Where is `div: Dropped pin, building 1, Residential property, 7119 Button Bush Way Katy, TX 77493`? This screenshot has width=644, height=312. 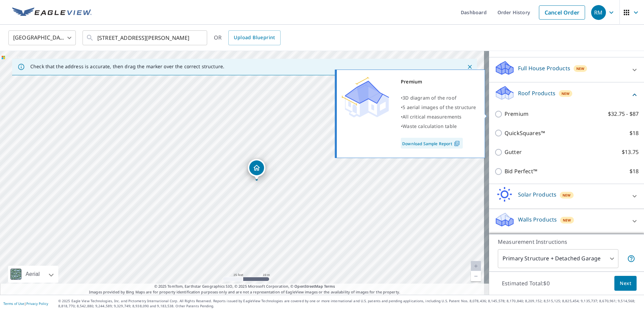 div: Dropped pin, building 1, Residential property, 7119 Button Bush Way Katy, TX 77493 is located at coordinates (257, 169).